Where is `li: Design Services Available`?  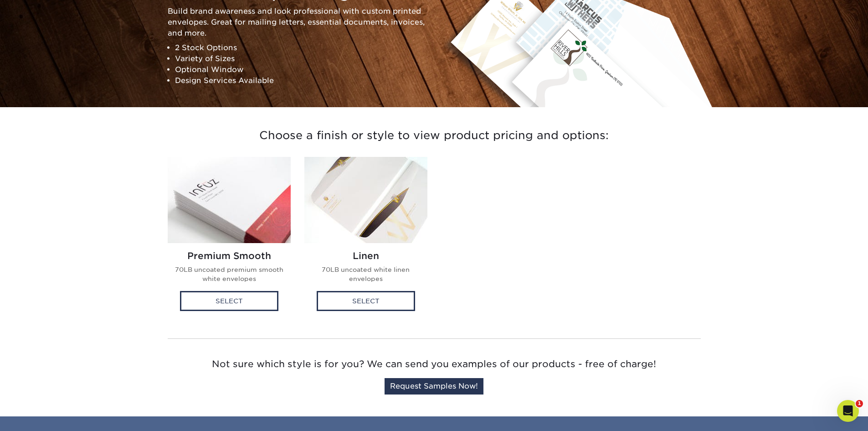 li: Design Services Available is located at coordinates (301, 80).